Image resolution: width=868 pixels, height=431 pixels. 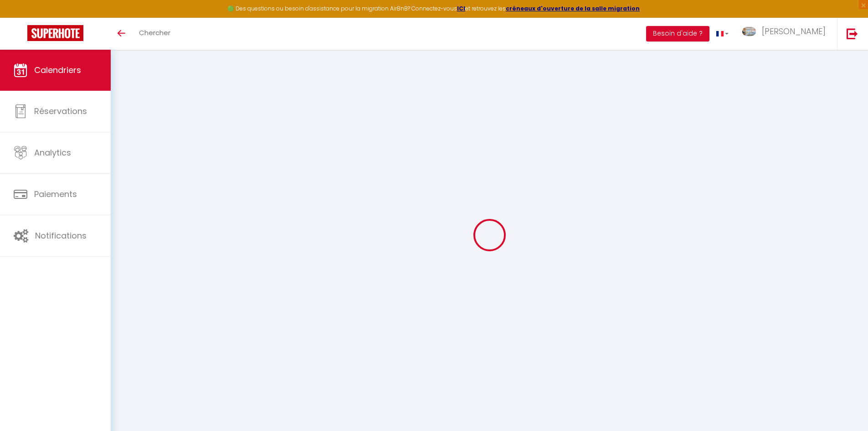 I want to click on strong: ICI, so click(x=461, y=8).